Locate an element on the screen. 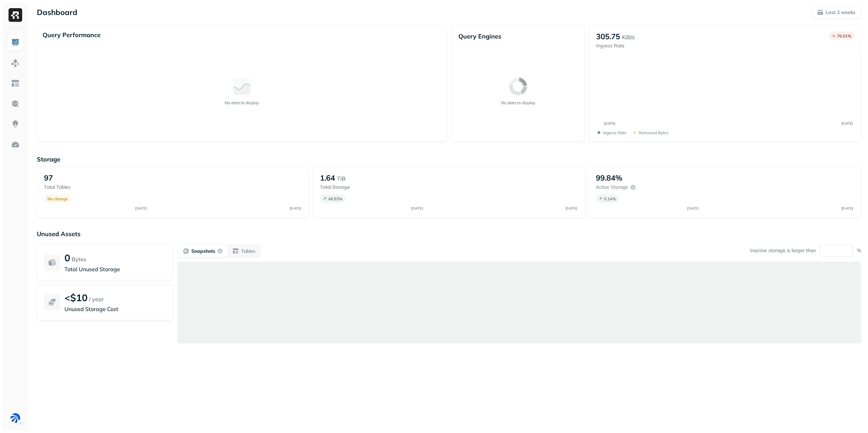 The image size is (868, 433). p: Unused Assets is located at coordinates (448, 234).